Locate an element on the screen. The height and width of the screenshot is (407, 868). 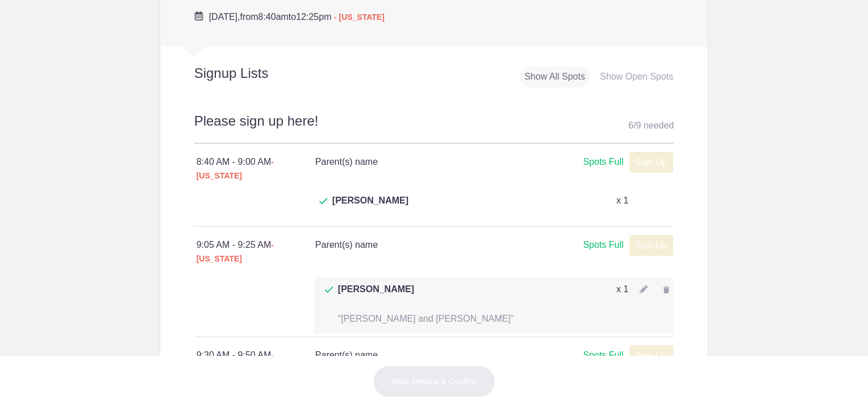
div: Show Open Spots is located at coordinates (636, 76).